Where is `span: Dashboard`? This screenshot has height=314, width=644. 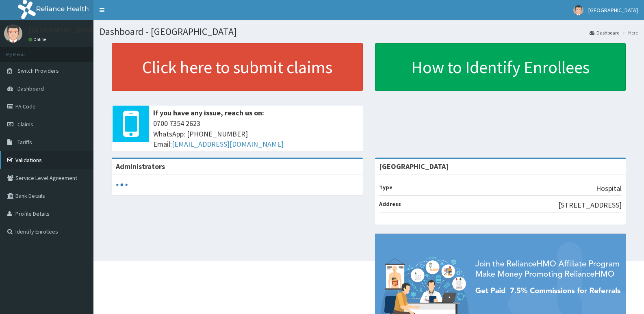
span: Dashboard is located at coordinates (30, 89).